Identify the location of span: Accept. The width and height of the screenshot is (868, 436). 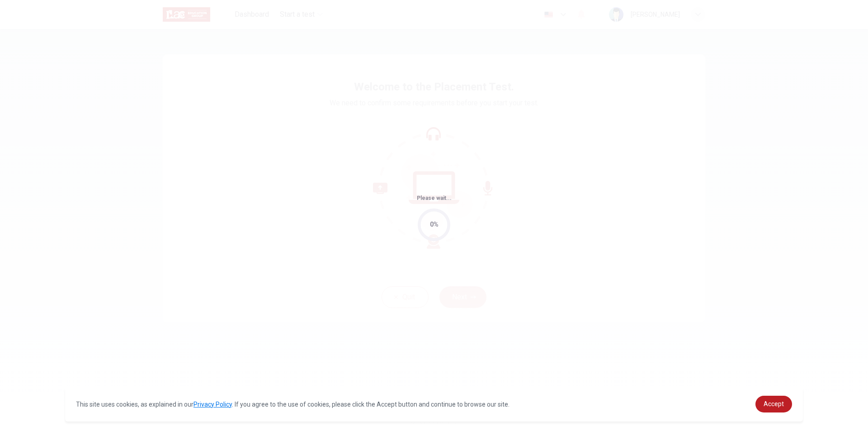
(773, 403).